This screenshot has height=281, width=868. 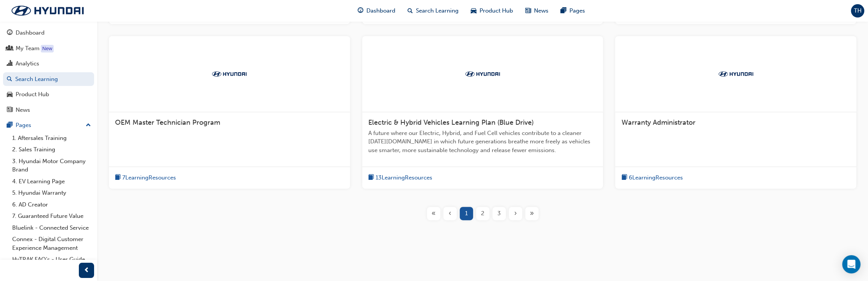 What do you see at coordinates (48, 110) in the screenshot?
I see `a: News` at bounding box center [48, 110].